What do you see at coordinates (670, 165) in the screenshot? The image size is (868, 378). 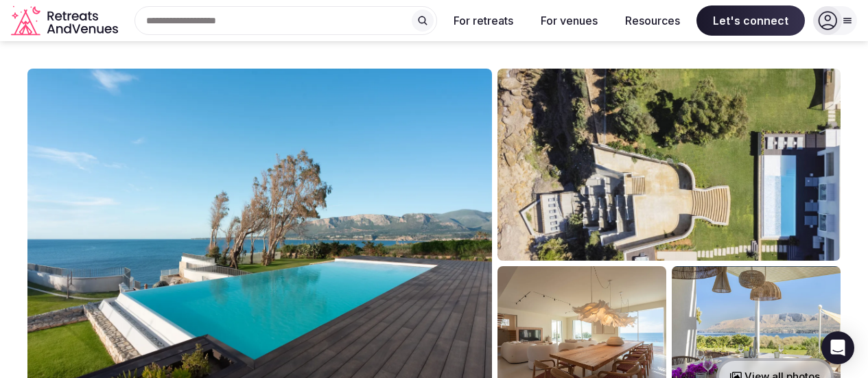 I see `img: Venue gallery photo` at bounding box center [670, 165].